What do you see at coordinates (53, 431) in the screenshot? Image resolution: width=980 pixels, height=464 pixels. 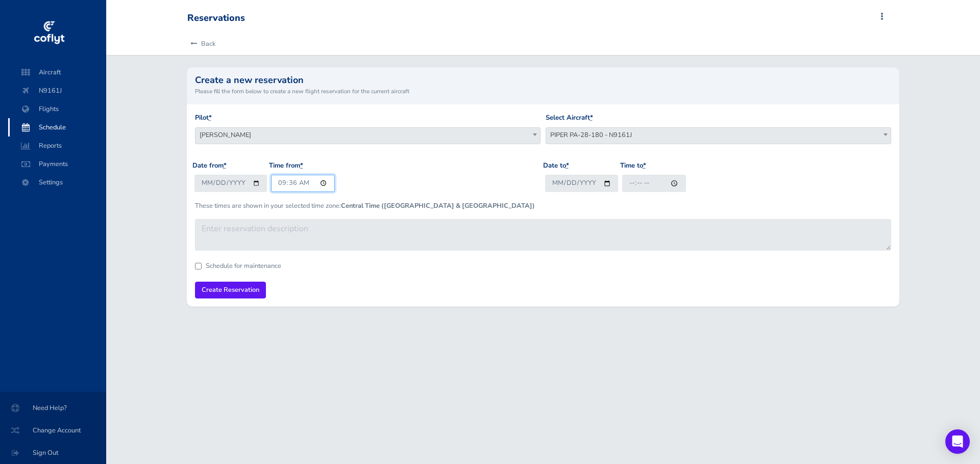 I see `span: Change Account` at bounding box center [53, 431].